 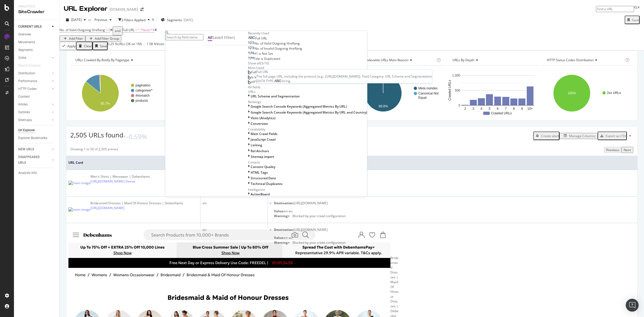 I want to click on span: 2,505 URLs found, so click(x=97, y=135).